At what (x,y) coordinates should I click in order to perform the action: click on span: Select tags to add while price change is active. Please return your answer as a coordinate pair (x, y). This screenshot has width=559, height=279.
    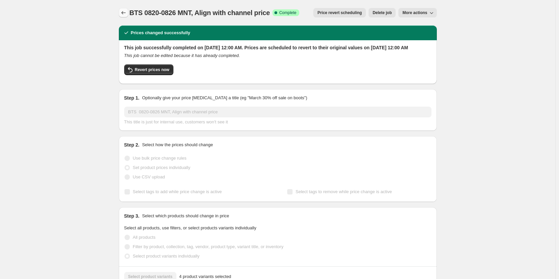
    Looking at the image, I should click on (177, 191).